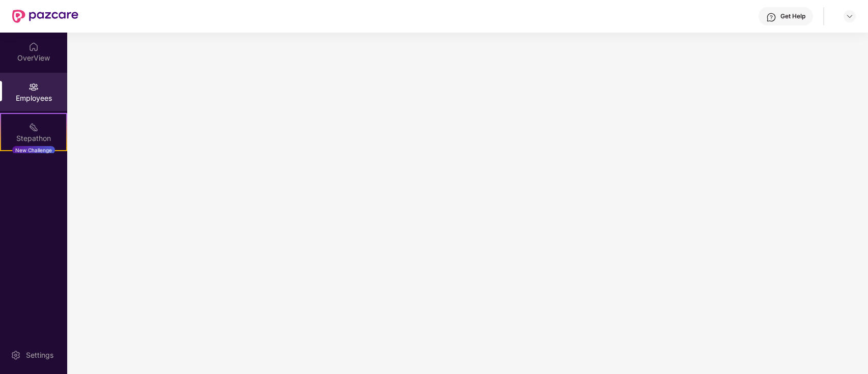 This screenshot has width=868, height=374. I want to click on img: New Pazcare Logo, so click(45, 17).